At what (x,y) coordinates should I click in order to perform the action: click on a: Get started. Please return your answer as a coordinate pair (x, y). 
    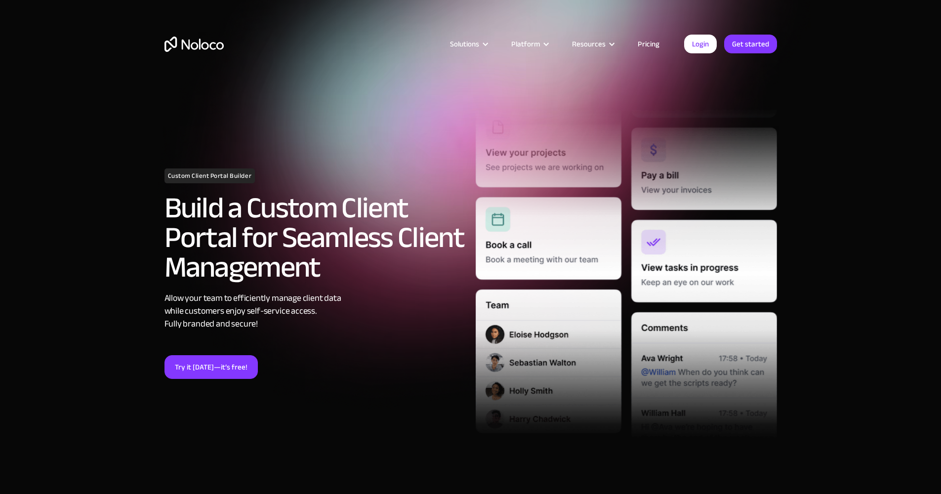
    Looking at the image, I should click on (750, 44).